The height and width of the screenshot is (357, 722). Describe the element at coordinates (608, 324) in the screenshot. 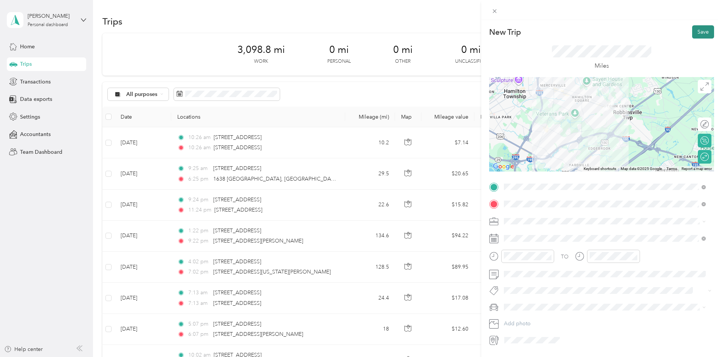

I see `button: Add photo` at that location.